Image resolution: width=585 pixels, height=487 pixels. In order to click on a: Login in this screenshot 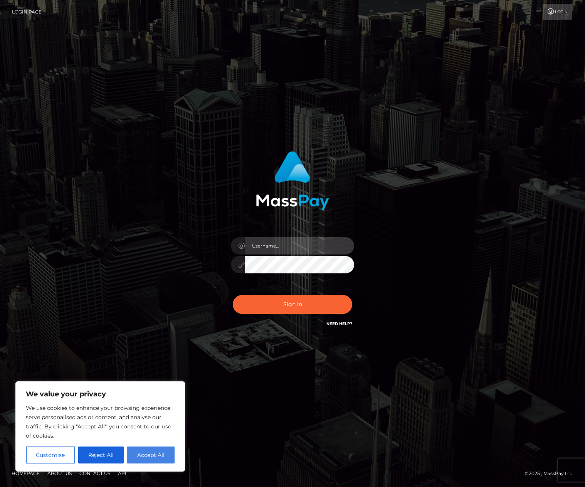, I will do `click(558, 12)`.